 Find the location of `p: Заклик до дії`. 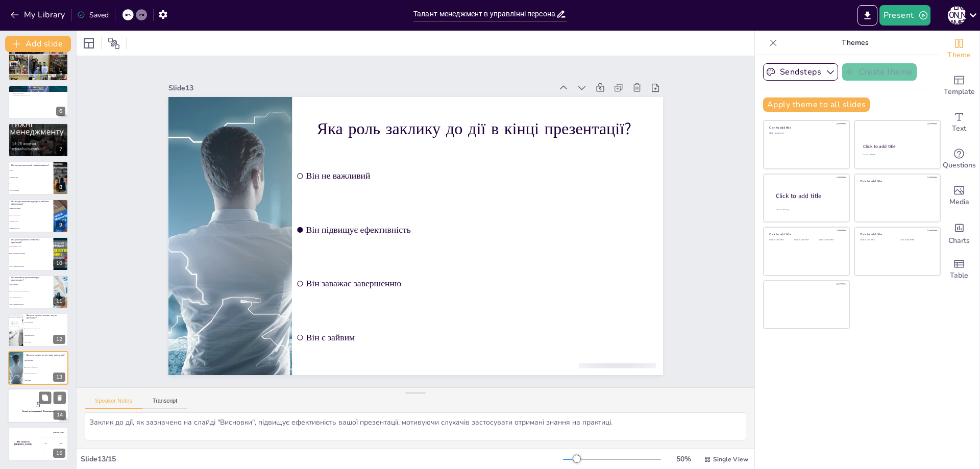

p: Заклик до дії is located at coordinates (38, 130).